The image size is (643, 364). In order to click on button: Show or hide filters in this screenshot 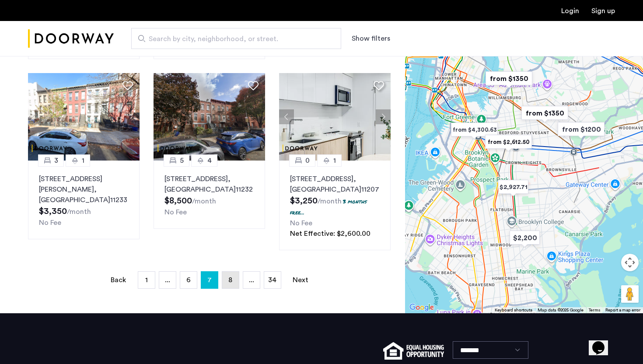, I will do `click(371, 38)`.